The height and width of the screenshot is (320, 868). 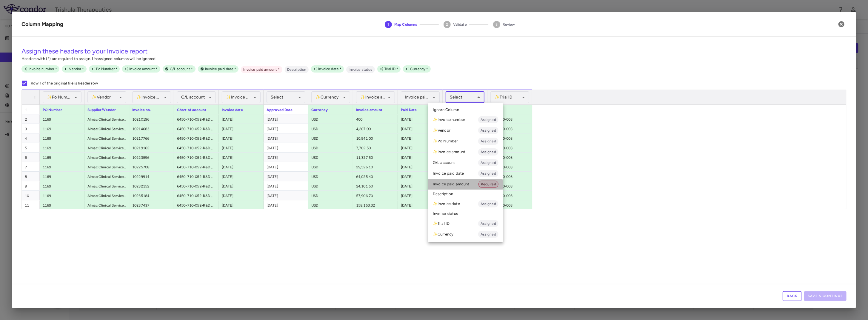 I want to click on li: G/L account, so click(x=466, y=162).